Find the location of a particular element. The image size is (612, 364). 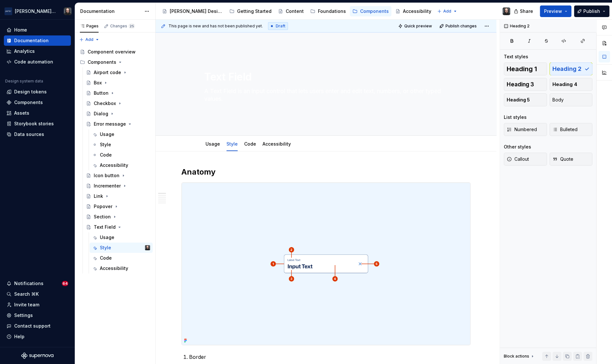

a: Dialog is located at coordinates (118, 114).